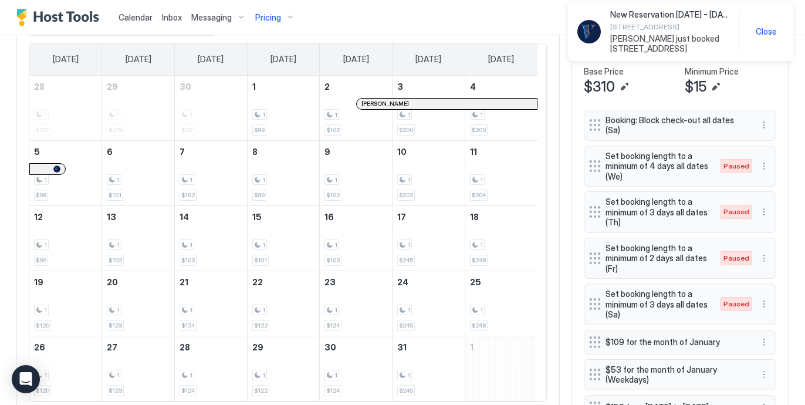 The image size is (805, 405). I want to click on span: 22, so click(258, 282).